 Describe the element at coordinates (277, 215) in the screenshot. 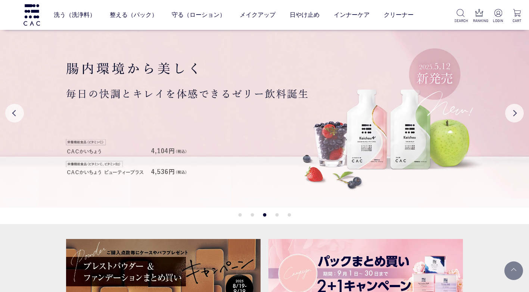

I see `button: 4 of 5` at that location.